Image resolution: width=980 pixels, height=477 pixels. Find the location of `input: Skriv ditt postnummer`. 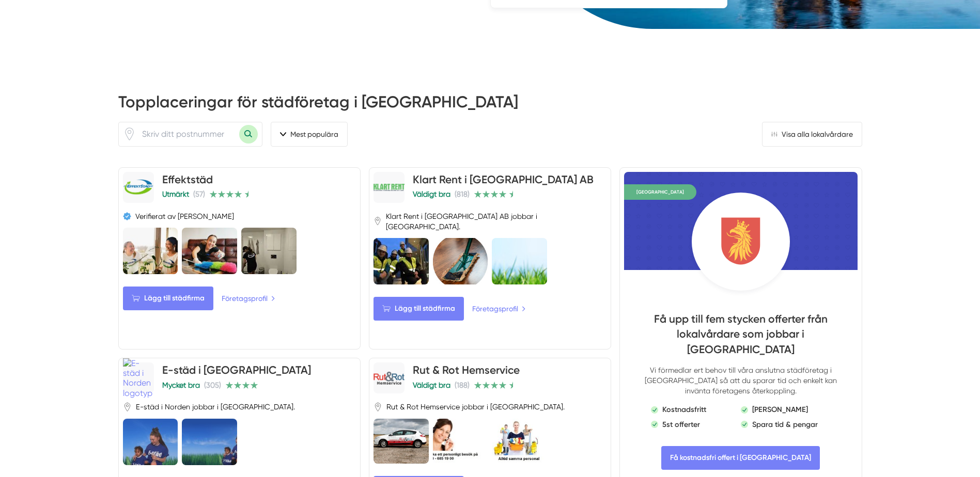

input: Skriv ditt postnummer is located at coordinates (187, 134).